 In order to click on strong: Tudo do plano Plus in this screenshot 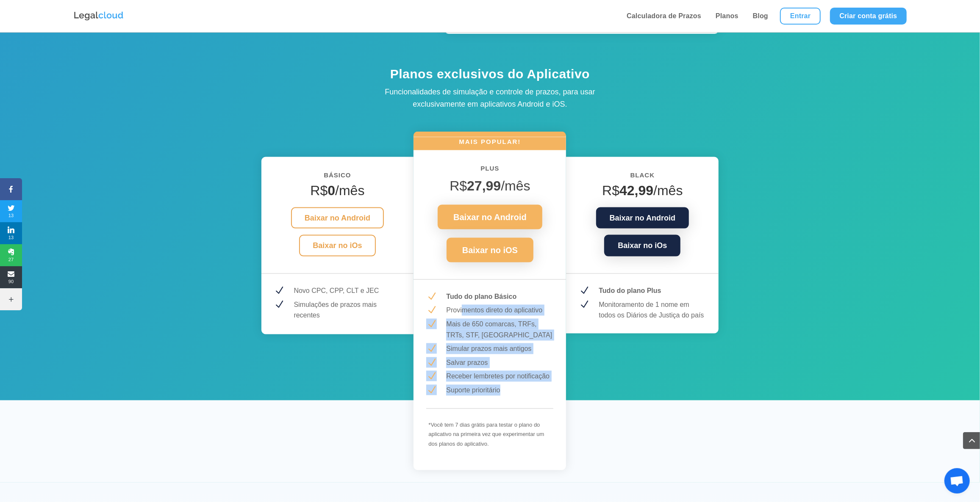, I will do `click(629, 291)`.